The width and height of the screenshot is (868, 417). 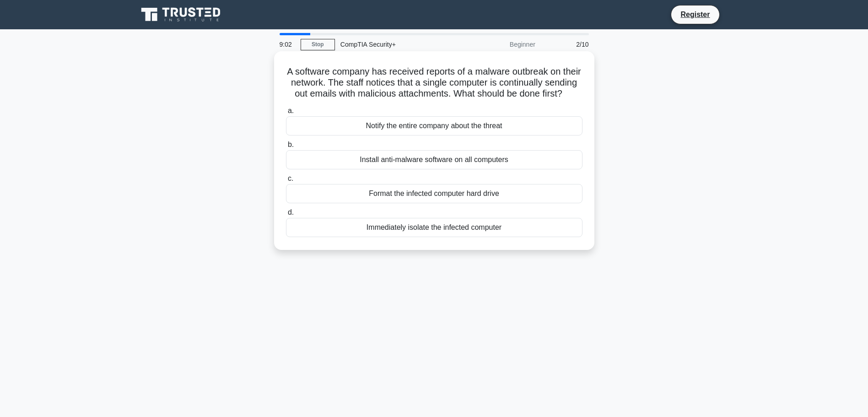 I want to click on h5: A software company has received reports of a malware outbreak on their network. The staff notices..., so click(x=434, y=82).